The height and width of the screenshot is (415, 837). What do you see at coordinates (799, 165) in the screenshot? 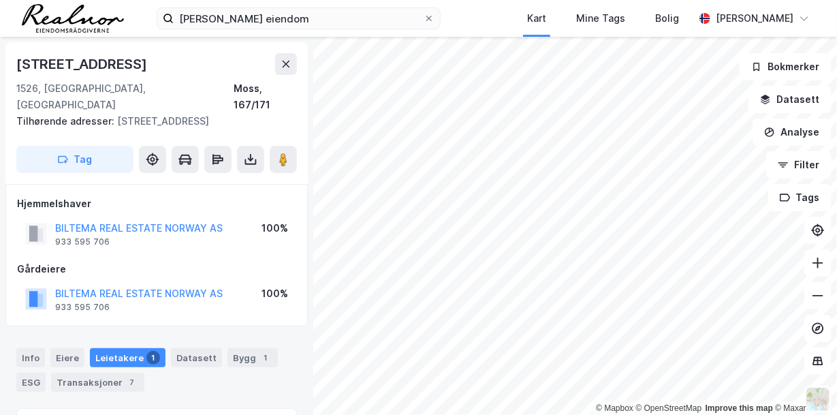
I see `button: Filter` at bounding box center [799, 165].